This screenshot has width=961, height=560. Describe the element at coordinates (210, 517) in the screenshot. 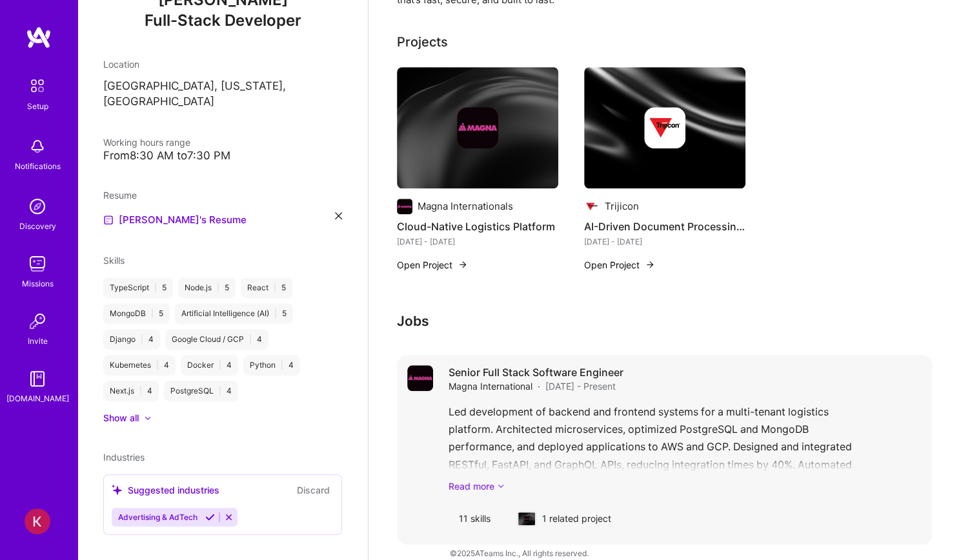

I see `i: Accept` at that location.